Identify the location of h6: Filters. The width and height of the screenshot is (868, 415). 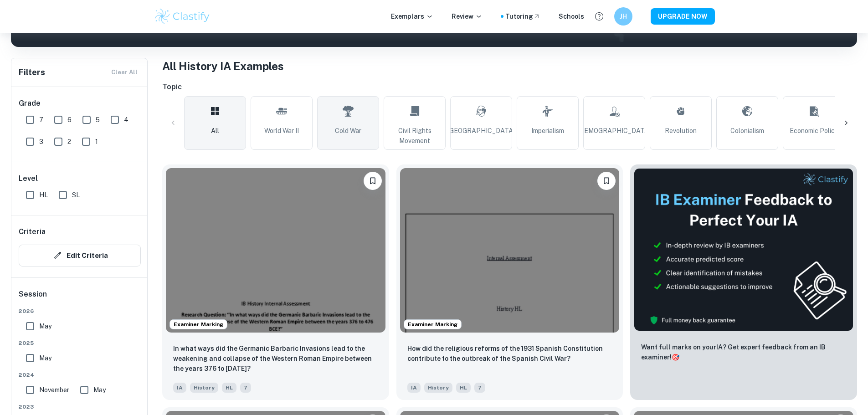
(32, 72).